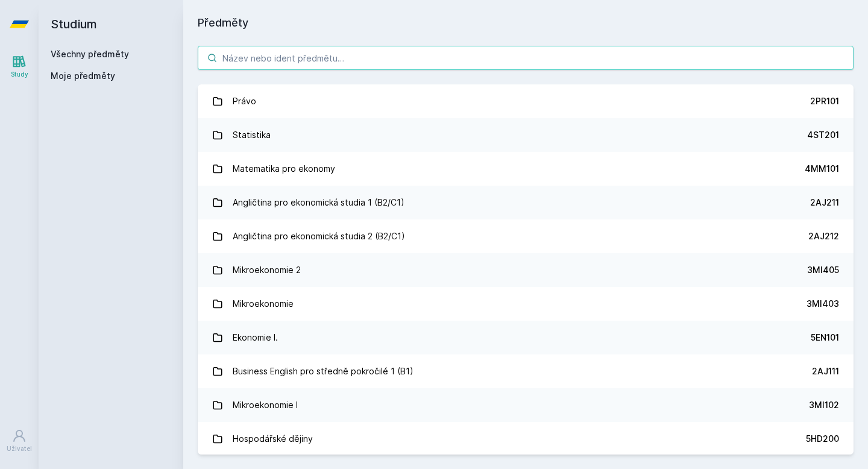 The width and height of the screenshot is (868, 469). What do you see at coordinates (83, 76) in the screenshot?
I see `span: Moje předměty` at bounding box center [83, 76].